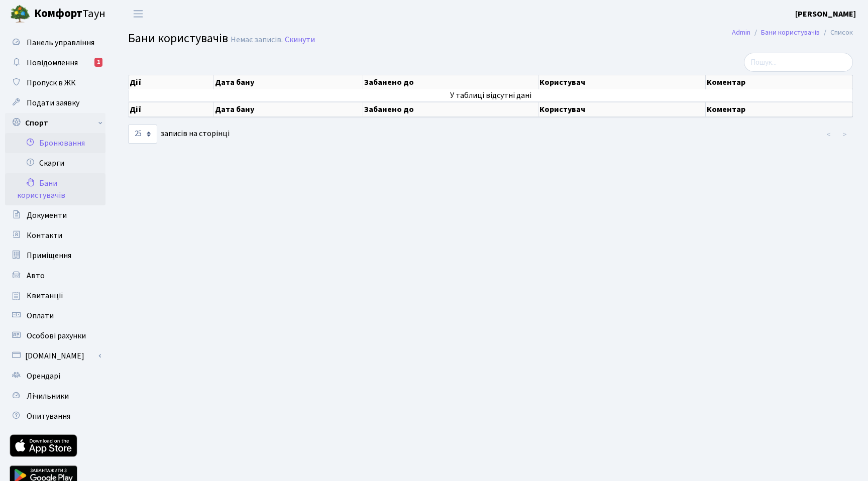  Describe the element at coordinates (20, 14) in the screenshot. I see `img: logo.png` at that location.